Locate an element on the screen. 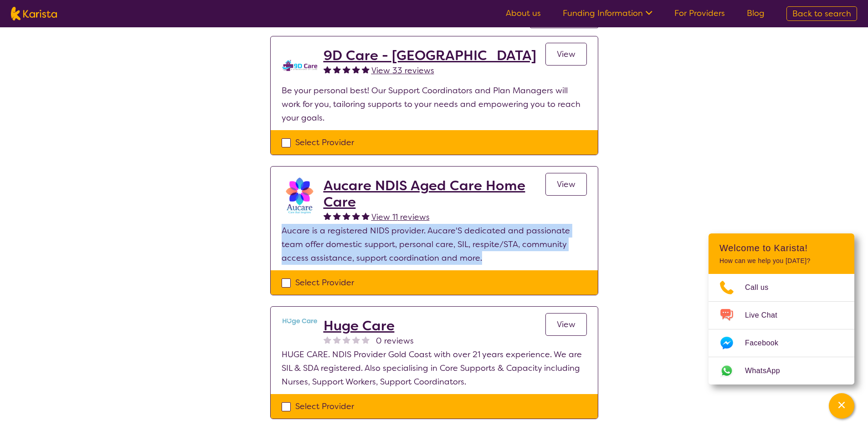  img: udoxtvw1zwmha9q2qzsy.png is located at coordinates (300, 66).